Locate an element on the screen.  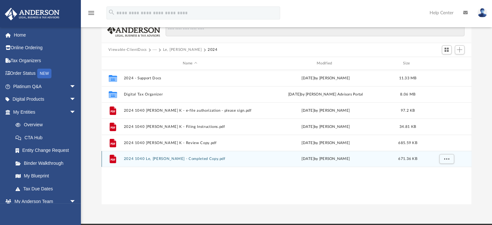
input: Search files and folders is located at coordinates (315, 30).